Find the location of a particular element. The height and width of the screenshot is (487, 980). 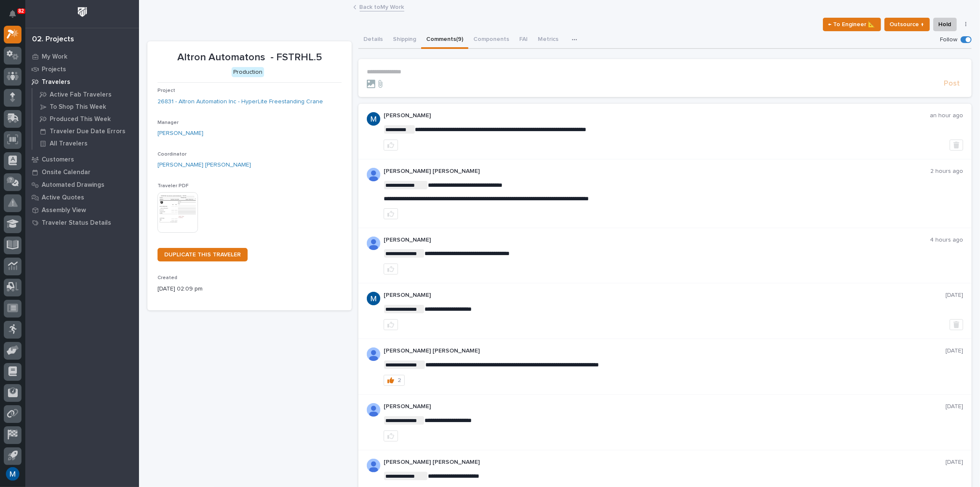

button: Hold is located at coordinates (945, 24).